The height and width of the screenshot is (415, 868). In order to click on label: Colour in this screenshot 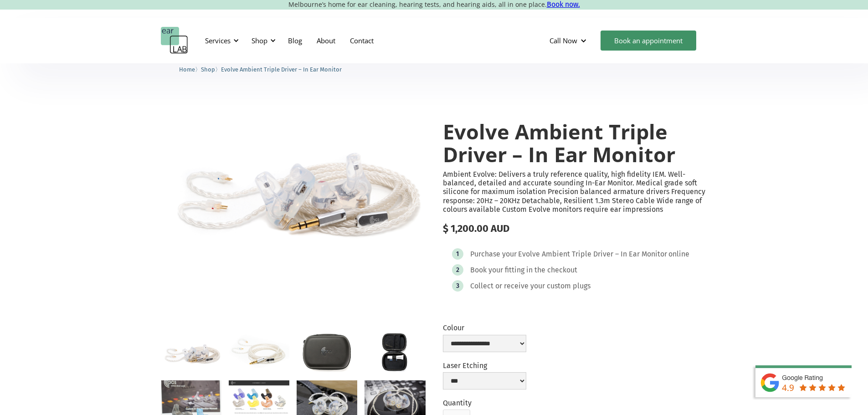, I will do `click(484, 328)`.